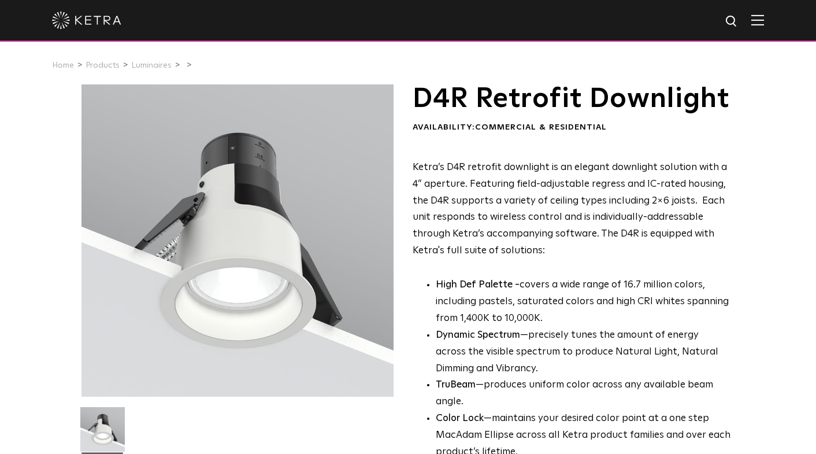  What do you see at coordinates (455, 384) in the screenshot?
I see `strong: TruBeam` at bounding box center [455, 384].